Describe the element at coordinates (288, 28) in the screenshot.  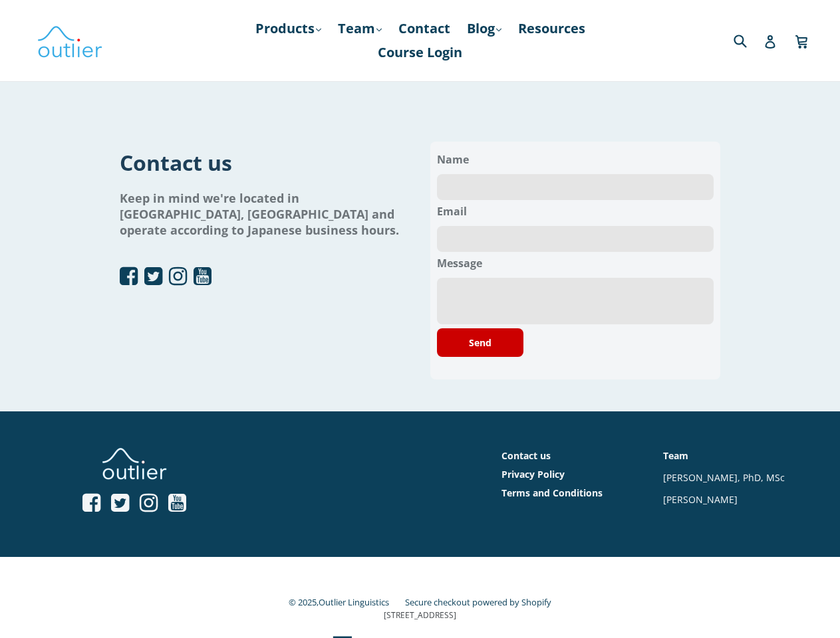
I see `a: Products` at that location.